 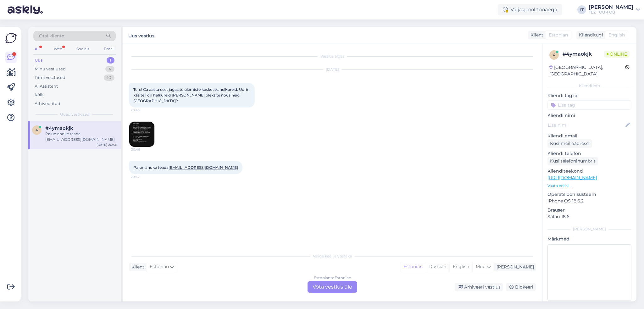 I want to click on div: Email, so click(x=109, y=49).